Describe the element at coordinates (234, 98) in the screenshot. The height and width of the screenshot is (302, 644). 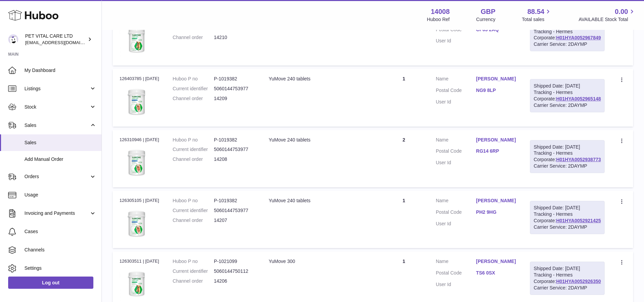
I see `dd: 14209` at that location.